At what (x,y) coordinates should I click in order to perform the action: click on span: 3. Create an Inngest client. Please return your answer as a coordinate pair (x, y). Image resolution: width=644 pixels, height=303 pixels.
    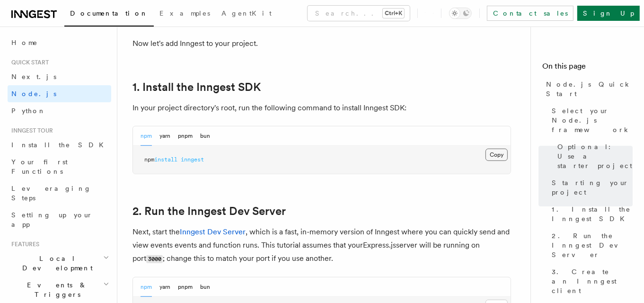
    Looking at the image, I should click on (592, 281).